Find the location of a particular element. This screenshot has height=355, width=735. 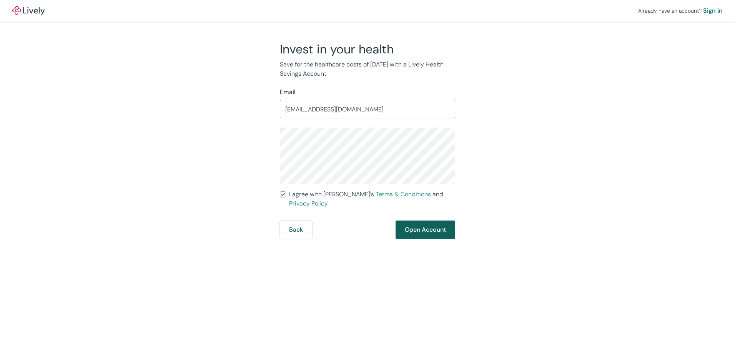

label: Email is located at coordinates (287, 92).